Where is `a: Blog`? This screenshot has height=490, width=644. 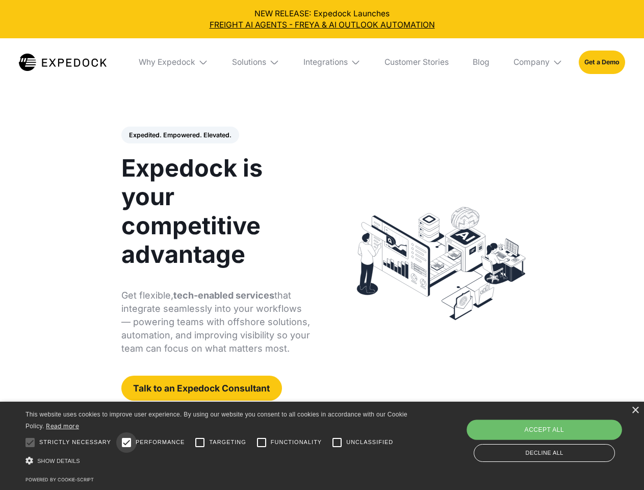 a: Blog is located at coordinates (481, 62).